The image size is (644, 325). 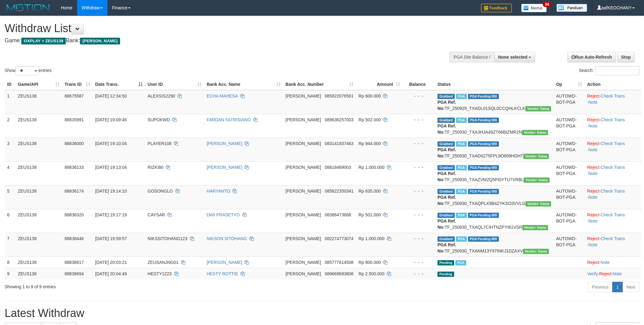 I want to click on td: 5, so click(x=10, y=197).